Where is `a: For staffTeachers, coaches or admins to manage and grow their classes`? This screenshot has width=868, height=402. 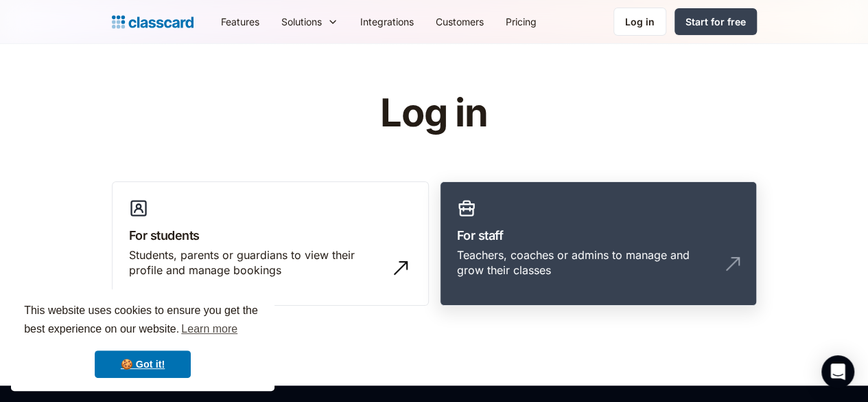
a: For staffTeachers, coaches or admins to manage and grow their classes is located at coordinates (599, 243).